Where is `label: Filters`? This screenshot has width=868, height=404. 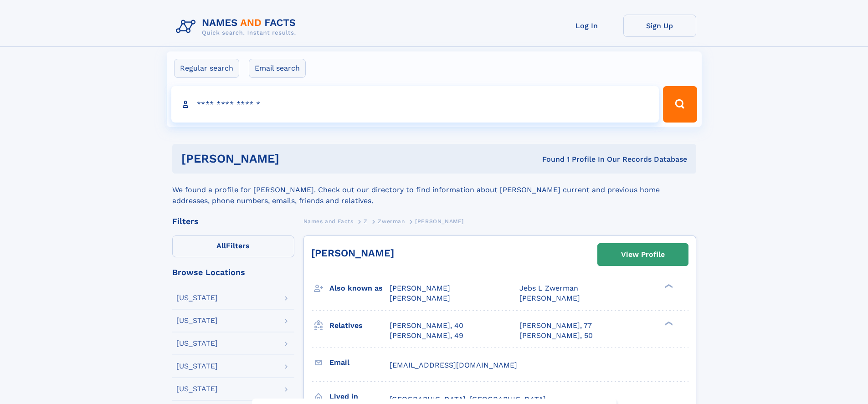
label: Filters is located at coordinates (233, 246).